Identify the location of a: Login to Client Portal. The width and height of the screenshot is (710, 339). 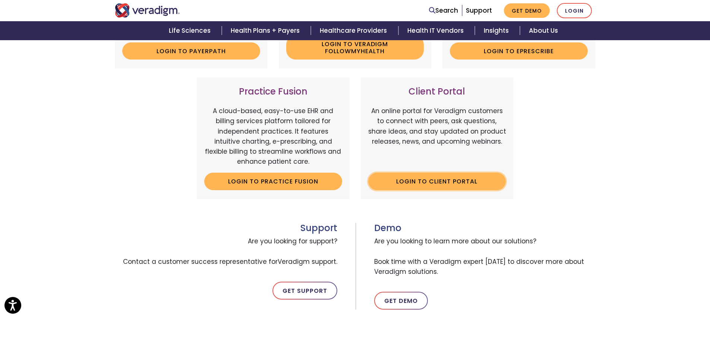
(437, 181).